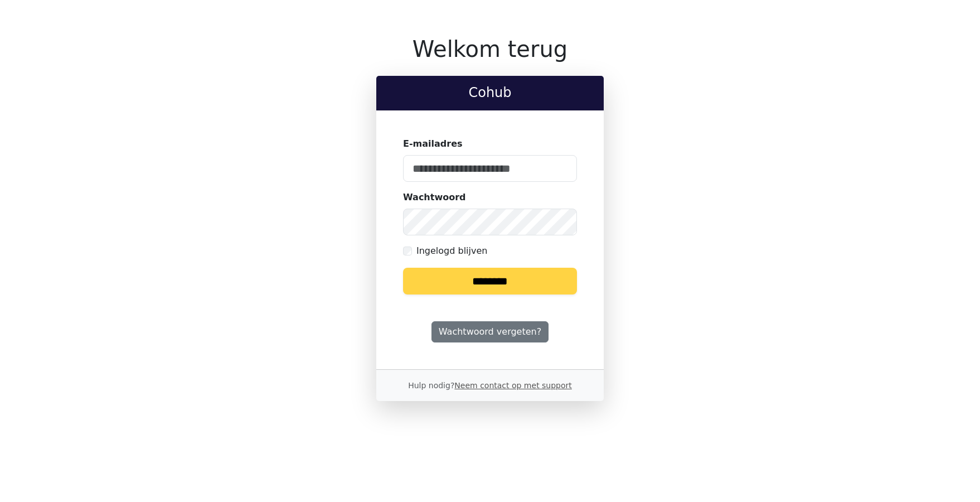 The image size is (980, 502). What do you see at coordinates (490, 93) in the screenshot?
I see `h2: Cohub` at bounding box center [490, 93].